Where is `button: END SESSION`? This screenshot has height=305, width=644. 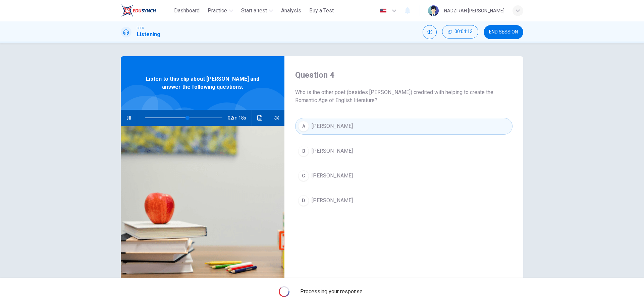
button: END SESSION is located at coordinates (503, 32).